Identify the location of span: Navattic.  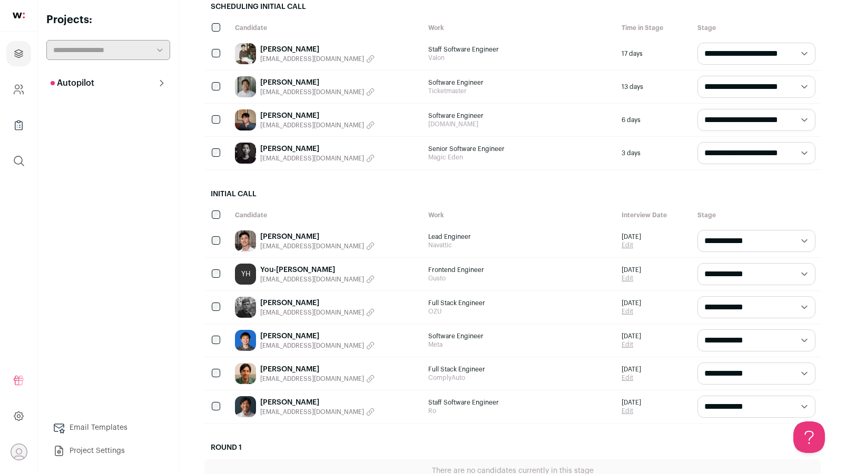
(519, 245).